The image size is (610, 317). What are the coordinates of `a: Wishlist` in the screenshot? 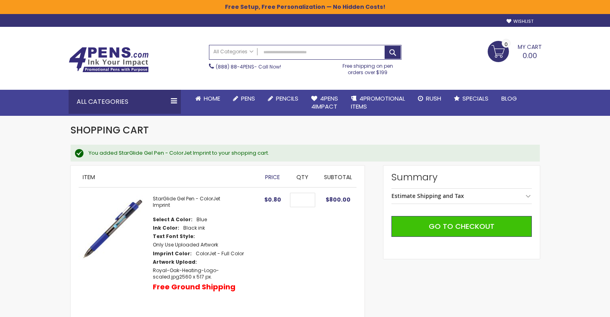 It's located at (520, 21).